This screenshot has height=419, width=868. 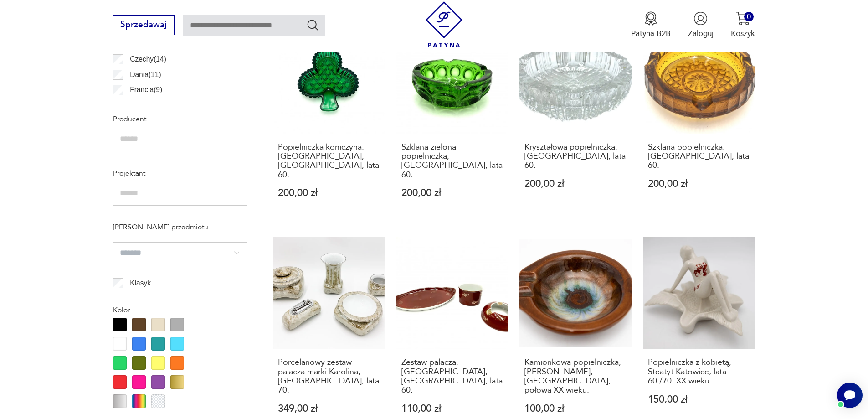 I want to click on h3: Popielniczka z kobietą, Steatyt Katowice, lata 60./70. XX wieku., so click(x=699, y=372).